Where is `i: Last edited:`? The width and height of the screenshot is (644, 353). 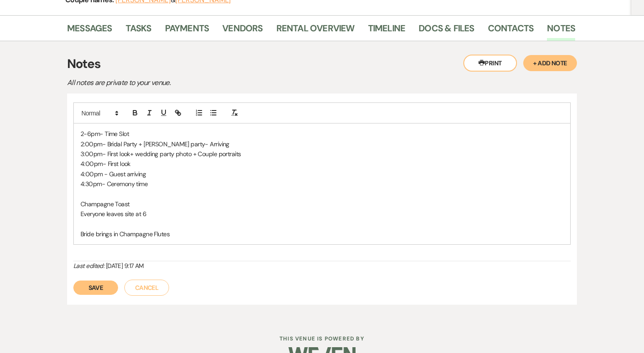
i: Last edited: is located at coordinates (89, 266).